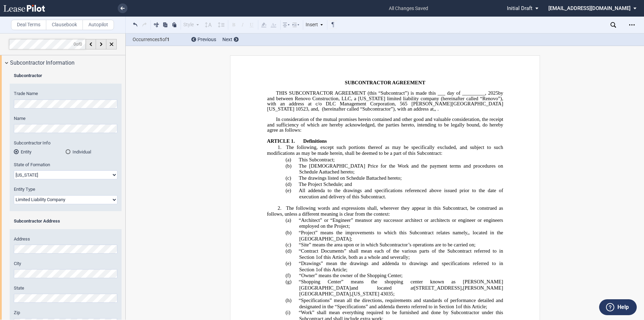  Describe the element at coordinates (288, 276) in the screenshot. I see `span: (f)` at that location.